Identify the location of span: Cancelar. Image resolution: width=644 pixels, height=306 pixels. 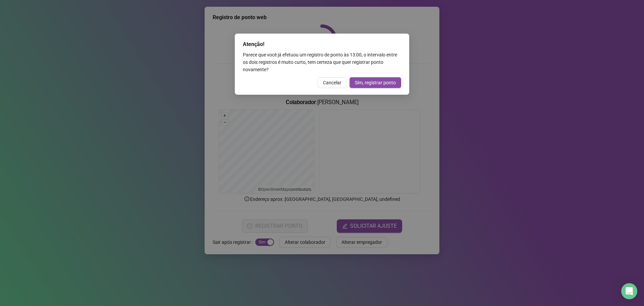
(332, 82).